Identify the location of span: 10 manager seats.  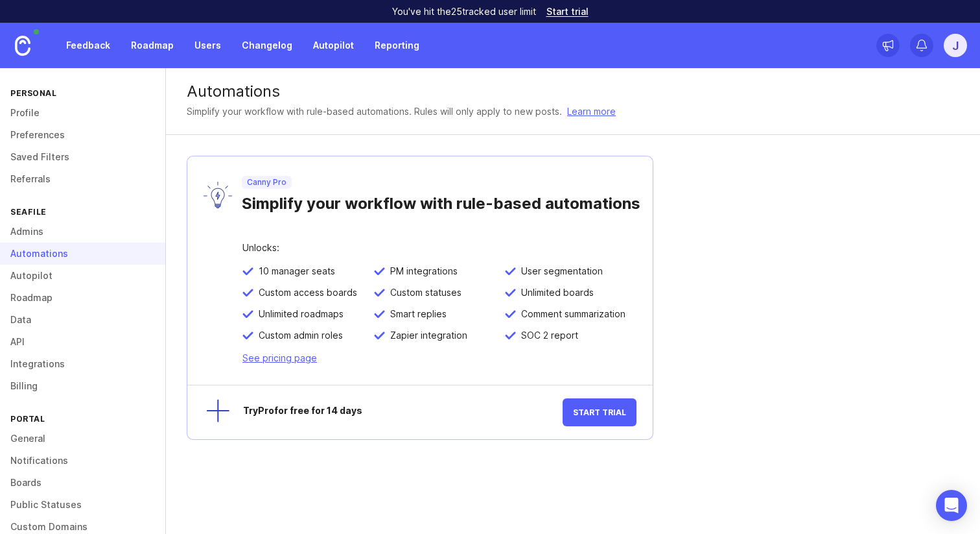
(294, 271).